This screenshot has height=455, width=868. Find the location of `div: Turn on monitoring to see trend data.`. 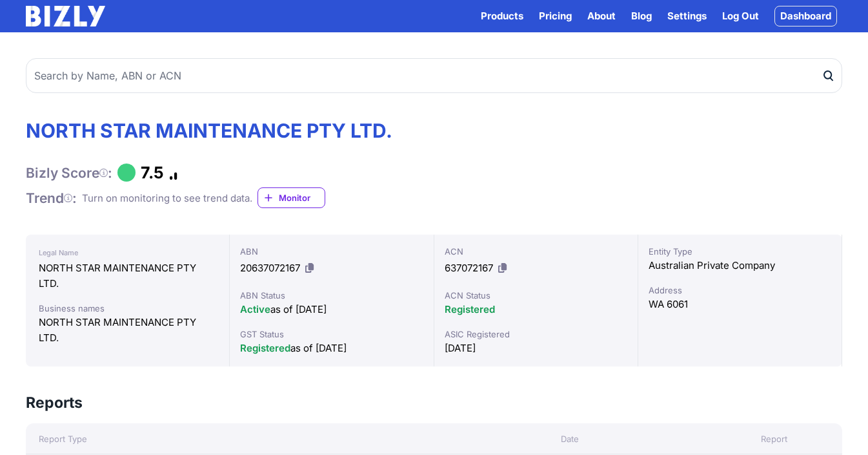

div: Turn on monitoring to see trend data. is located at coordinates (167, 198).